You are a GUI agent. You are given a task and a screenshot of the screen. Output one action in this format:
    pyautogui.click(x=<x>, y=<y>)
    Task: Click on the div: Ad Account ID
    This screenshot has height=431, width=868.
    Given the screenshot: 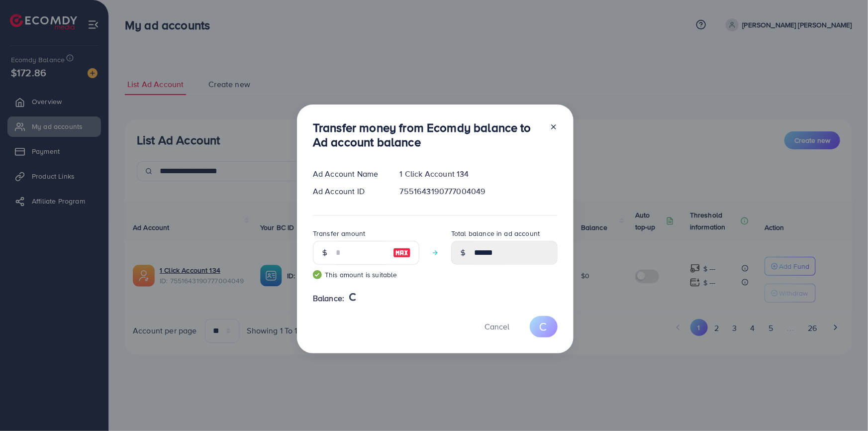 What is the action you would take?
    pyautogui.click(x=349, y=191)
    